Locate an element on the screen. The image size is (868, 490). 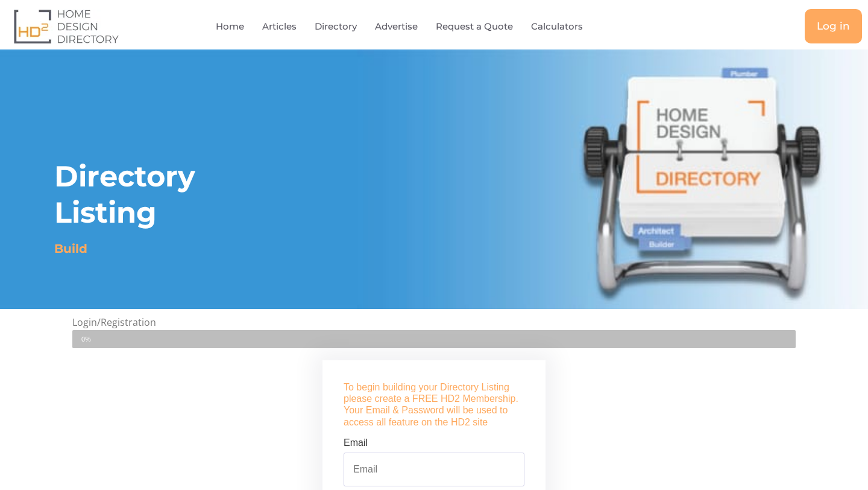
nav: Menu is located at coordinates (413, 27).